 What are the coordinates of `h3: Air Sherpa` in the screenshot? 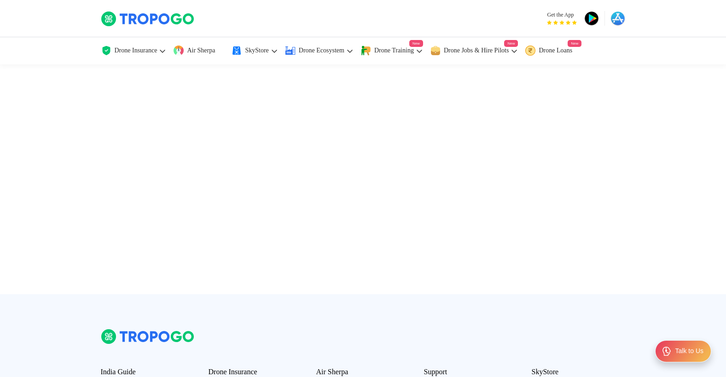 It's located at (363, 372).